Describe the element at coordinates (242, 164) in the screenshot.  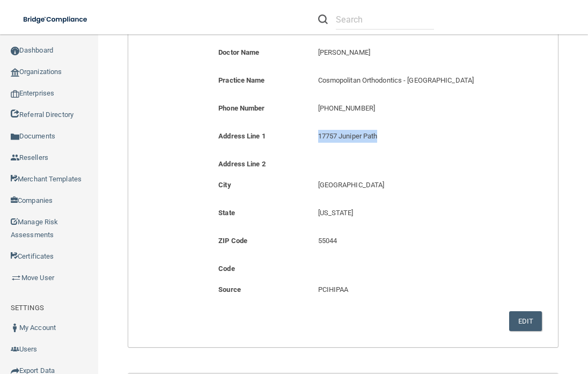
I see `b: Address Line 2` at that location.